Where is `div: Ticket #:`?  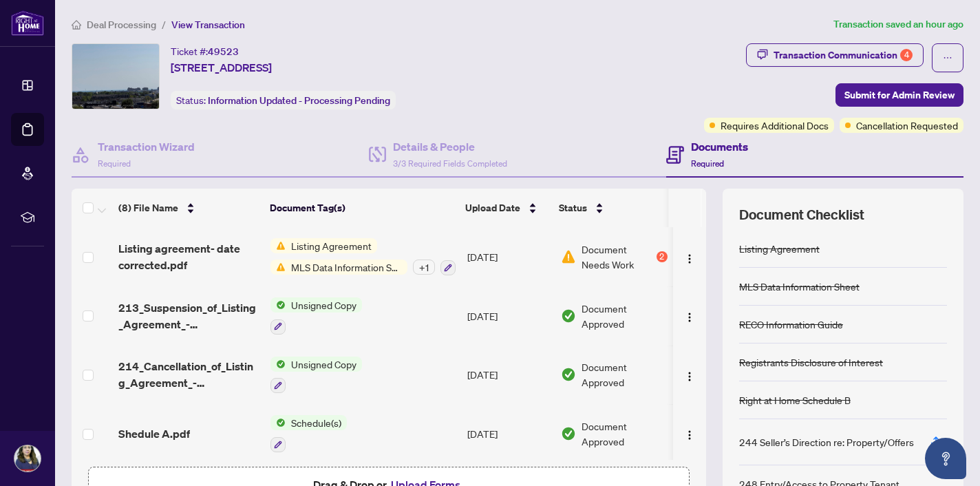 div: Ticket #: is located at coordinates (204, 51).